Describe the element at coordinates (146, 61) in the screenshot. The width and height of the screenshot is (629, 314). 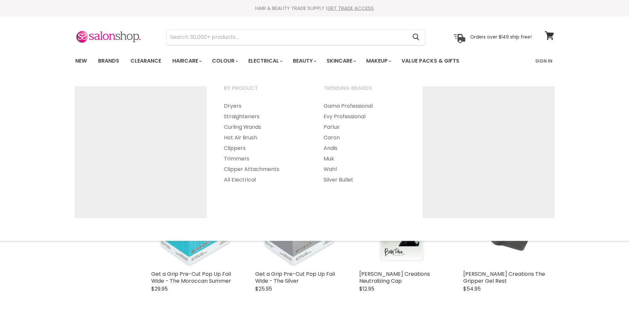
I see `a: Clearance` at that location.